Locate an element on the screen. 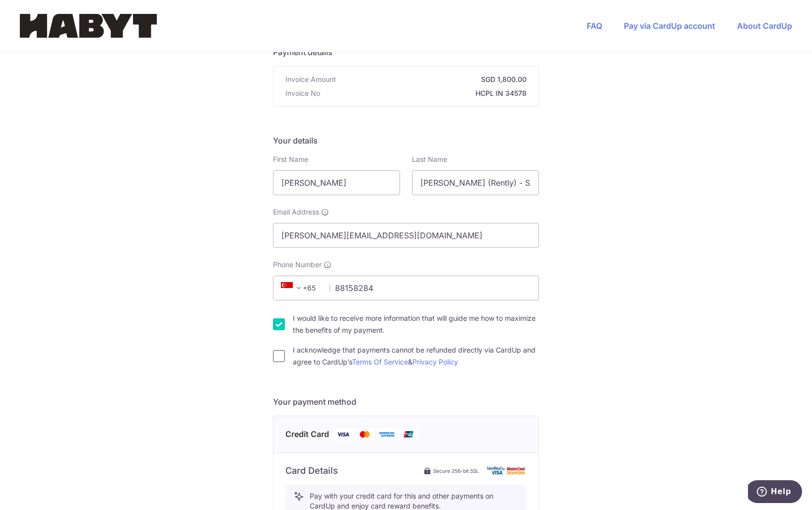 The height and width of the screenshot is (510, 812). img: Mastercard is located at coordinates (365, 434).